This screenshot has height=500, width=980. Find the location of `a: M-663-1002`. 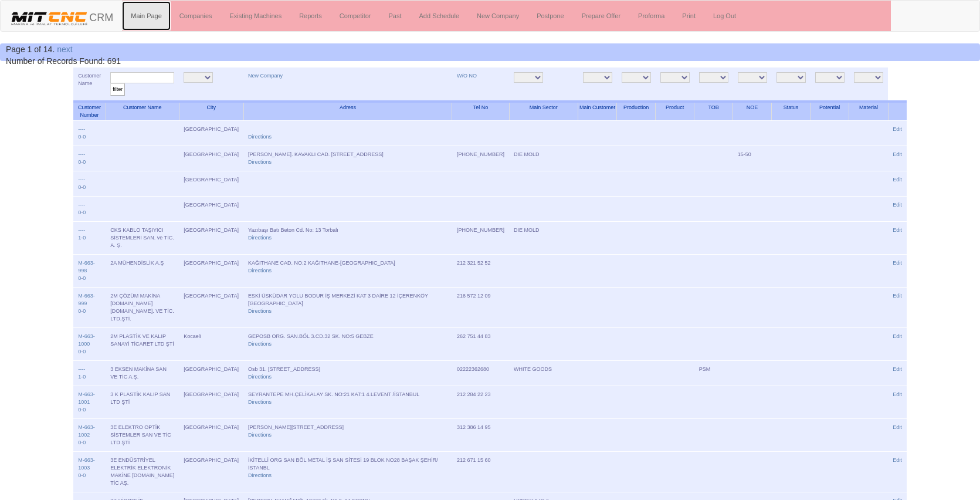

a: M-663-1002 is located at coordinates (86, 431).